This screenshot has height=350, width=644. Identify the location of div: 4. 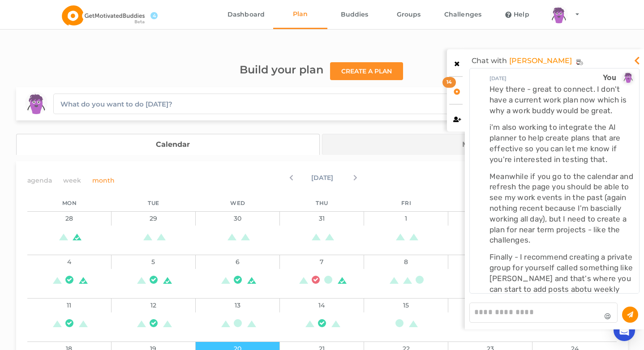
(69, 262).